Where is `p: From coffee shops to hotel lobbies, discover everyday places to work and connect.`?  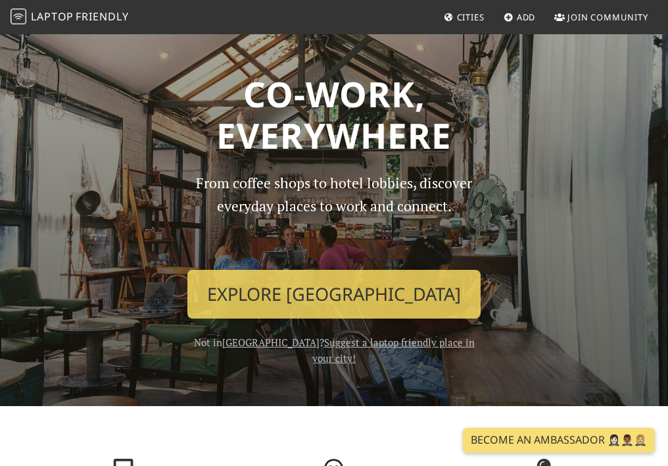 p: From coffee shops to hotel lobbies, discover everyday places to work and connect. is located at coordinates (334, 215).